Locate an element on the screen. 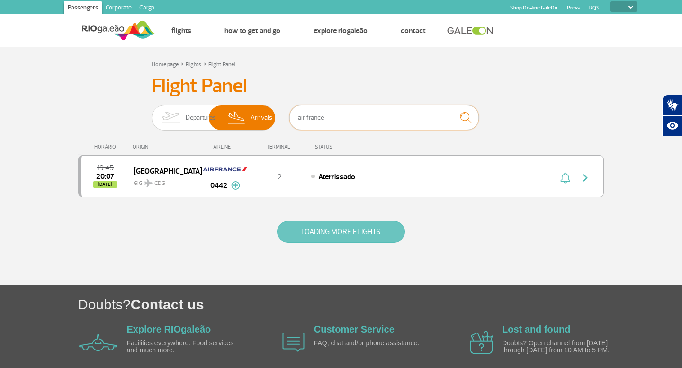 The height and width of the screenshot is (368, 682). button: Abrir tradutor de língua de sinais. is located at coordinates (672, 105).